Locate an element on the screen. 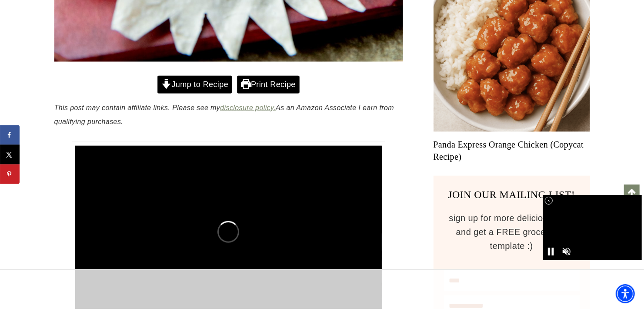 The image size is (644, 309). em: This post may contain affiliate links. Please see my As an Amazon Associate I earn from qualifyin... is located at coordinates (224, 114).